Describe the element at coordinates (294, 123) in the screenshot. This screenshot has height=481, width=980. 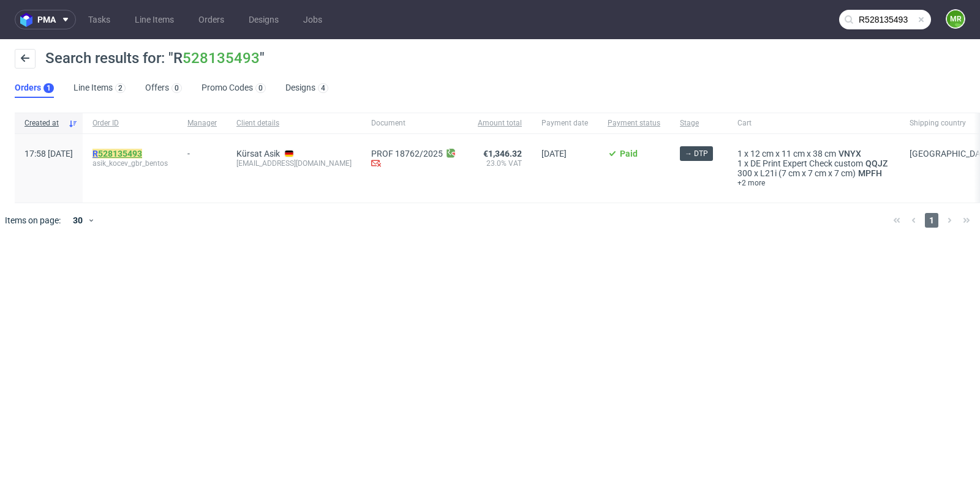
I see `span: Client details` at that location.